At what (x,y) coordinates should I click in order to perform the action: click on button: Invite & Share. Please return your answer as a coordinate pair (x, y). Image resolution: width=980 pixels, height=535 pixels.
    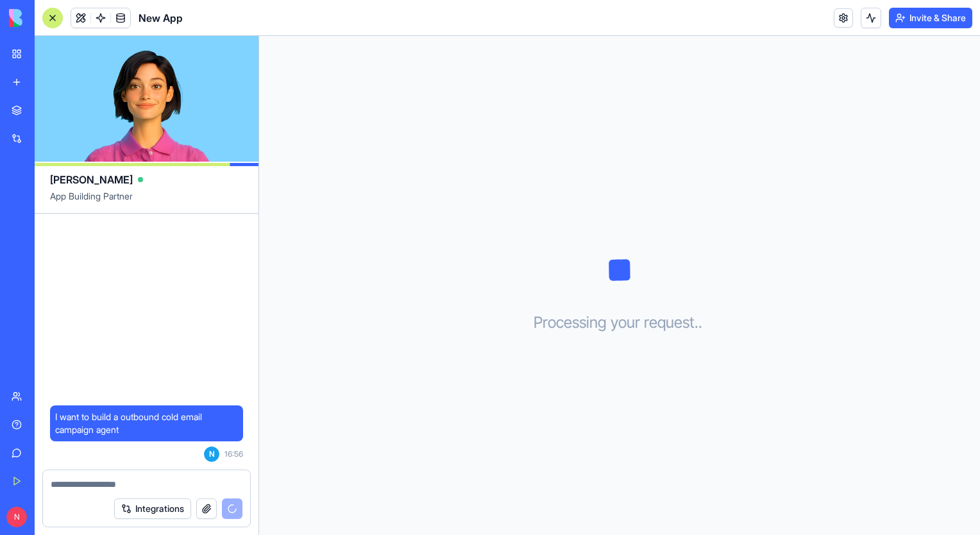
    Looking at the image, I should click on (931, 18).